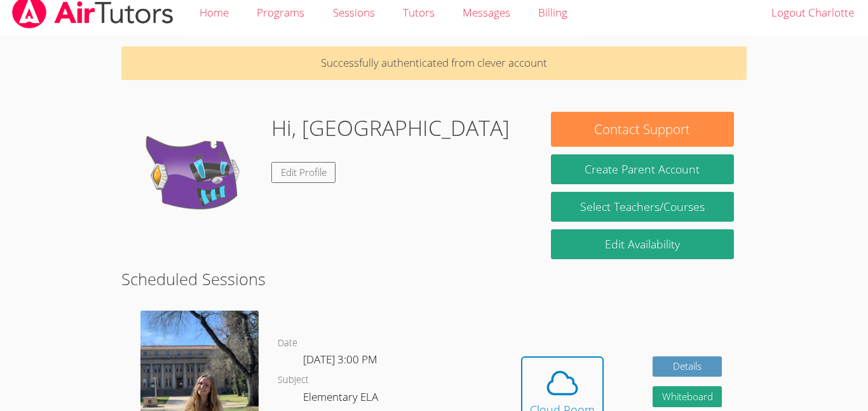  I want to click on button: Contact Support, so click(642, 129).